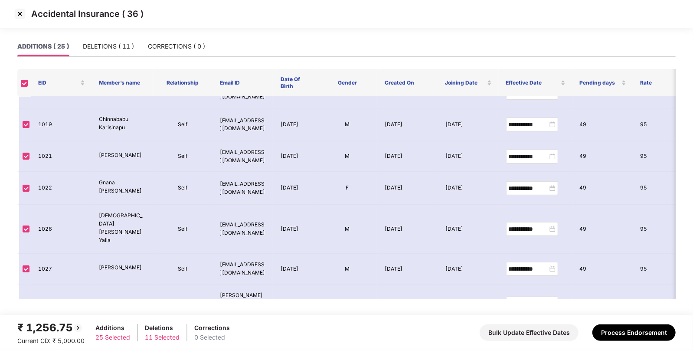 The image size is (693, 350). What do you see at coordinates (58, 83) in the screenshot?
I see `span: EID` at bounding box center [58, 83].